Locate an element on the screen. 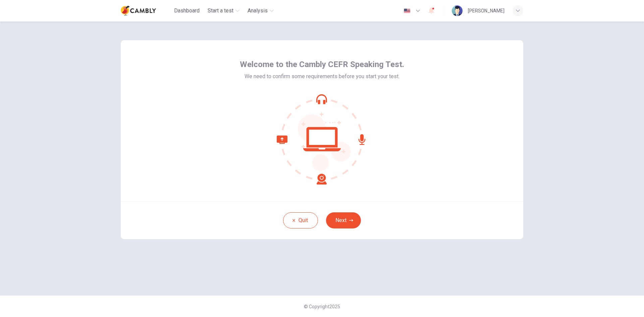  img: en is located at coordinates (407, 11).